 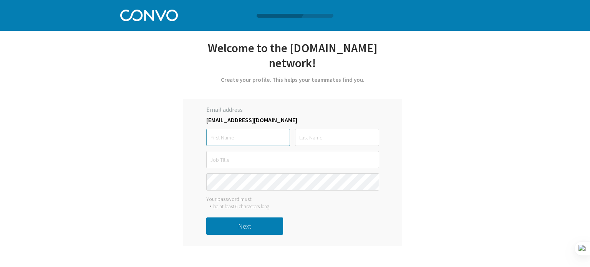 I want to click on img: Convo Logo, so click(x=149, y=14).